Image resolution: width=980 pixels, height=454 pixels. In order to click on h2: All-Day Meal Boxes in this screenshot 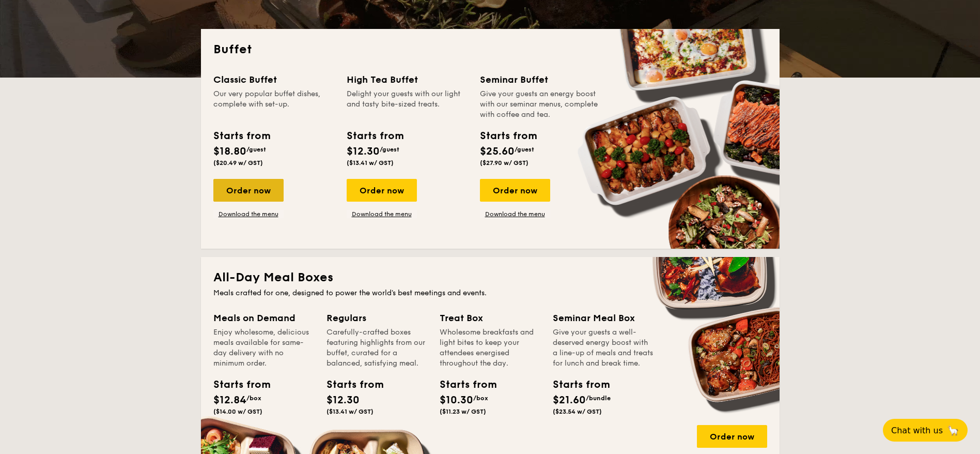, I will do `click(490, 277)`.